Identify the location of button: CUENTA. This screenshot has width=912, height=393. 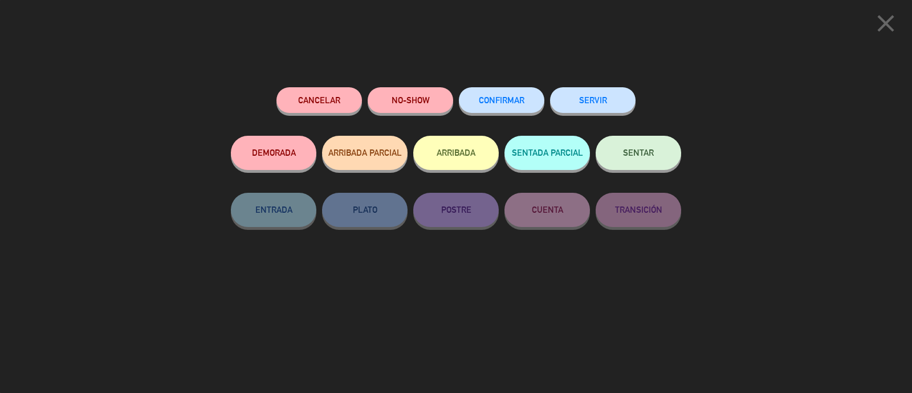
(547, 210).